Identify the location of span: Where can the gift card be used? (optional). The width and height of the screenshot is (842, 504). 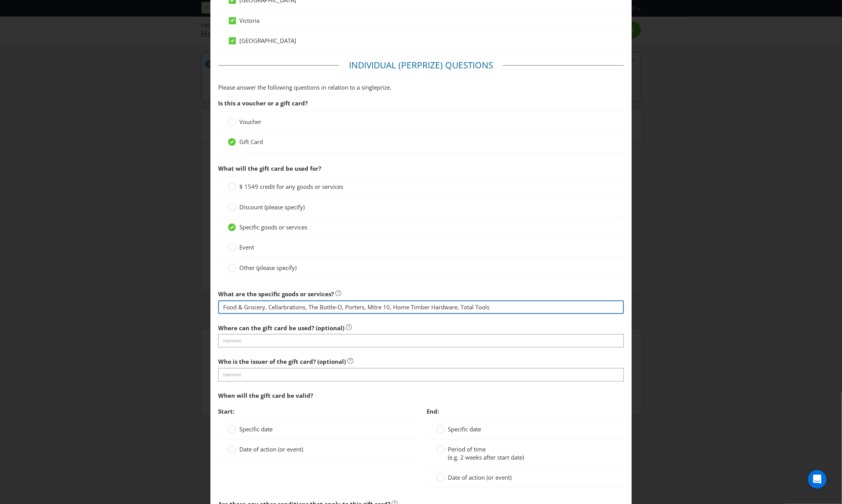
(281, 328).